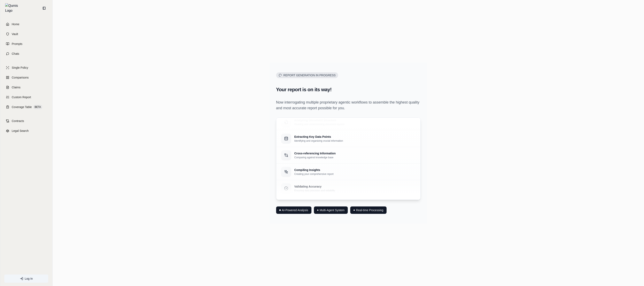 This screenshot has width=644, height=286. I want to click on span: Report Generation in Progress, so click(307, 75).